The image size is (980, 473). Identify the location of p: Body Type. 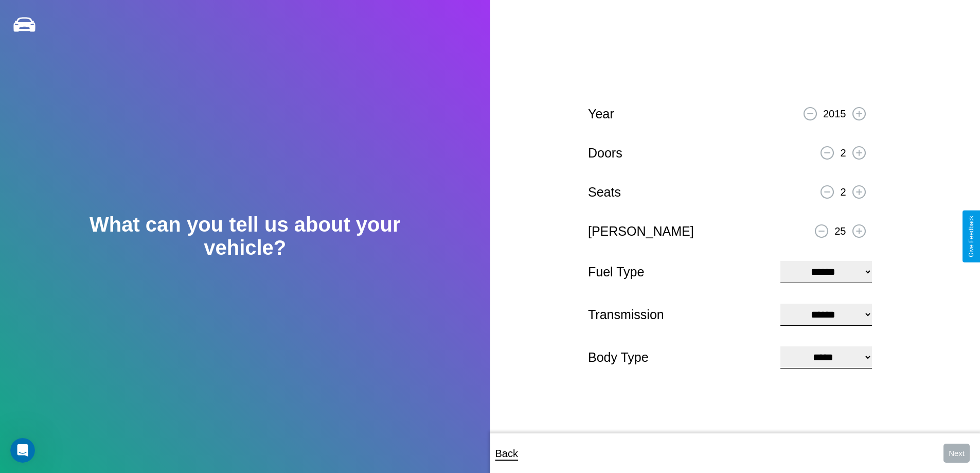
(679, 357).